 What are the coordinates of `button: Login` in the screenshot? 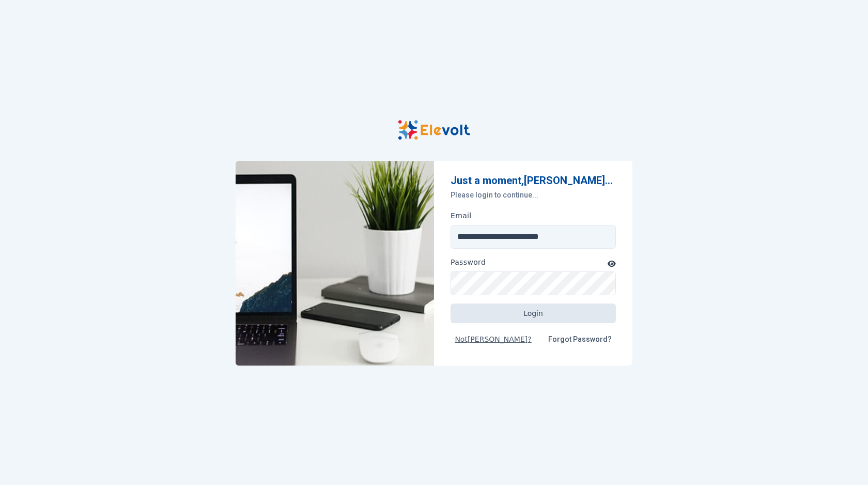 It's located at (533, 314).